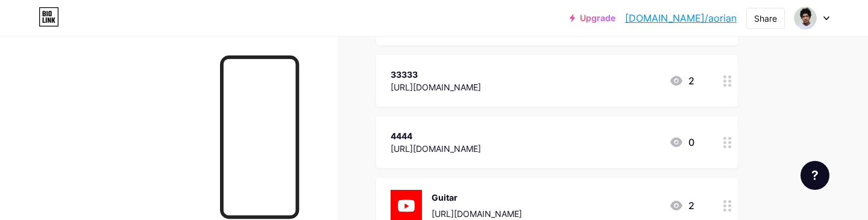 This screenshot has width=868, height=220. What do you see at coordinates (682, 142) in the screenshot?
I see `div: 0` at bounding box center [682, 142].